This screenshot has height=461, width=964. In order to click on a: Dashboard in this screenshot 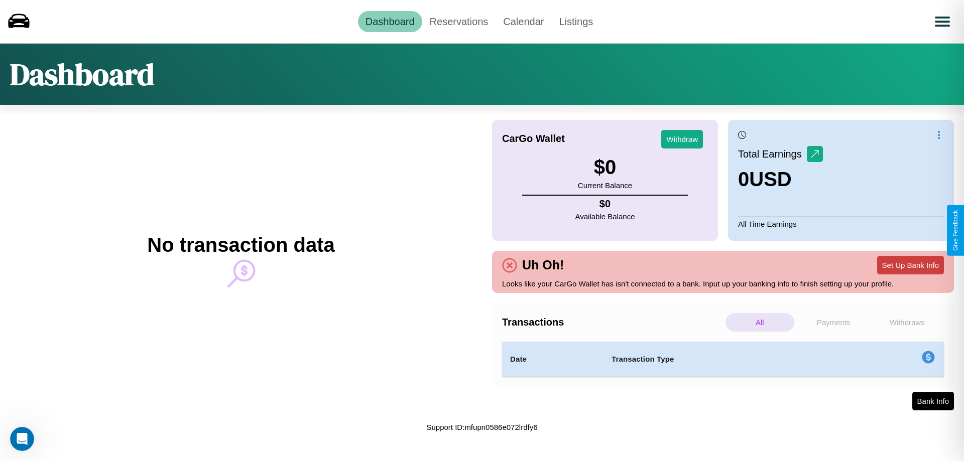, I will do `click(390, 22)`.